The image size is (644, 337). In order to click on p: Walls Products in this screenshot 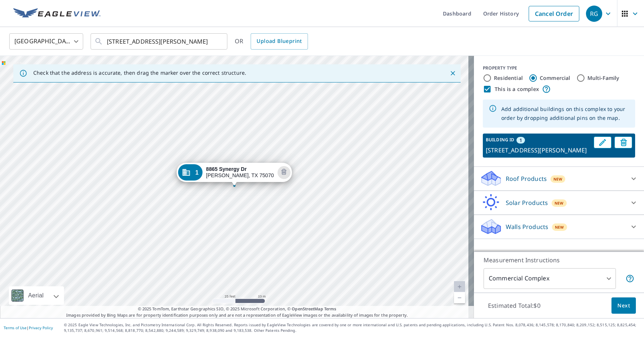, I will do `click(527, 227)`.